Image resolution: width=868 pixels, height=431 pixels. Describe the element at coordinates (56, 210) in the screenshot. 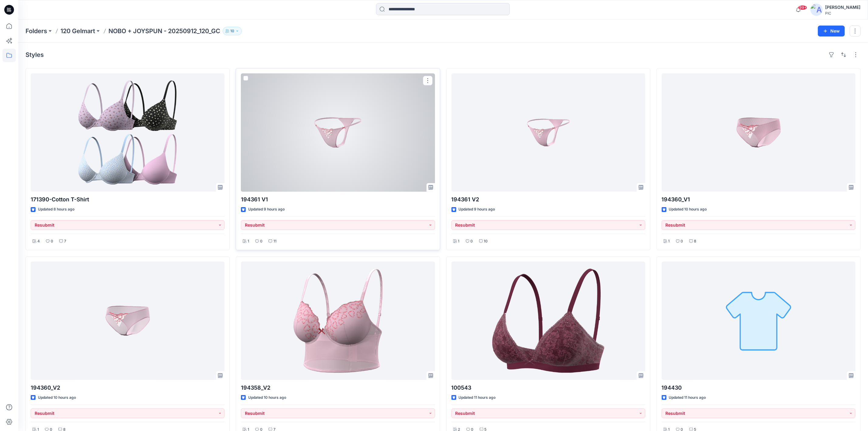

I see `p: Updated 8 hours ago` at that location.